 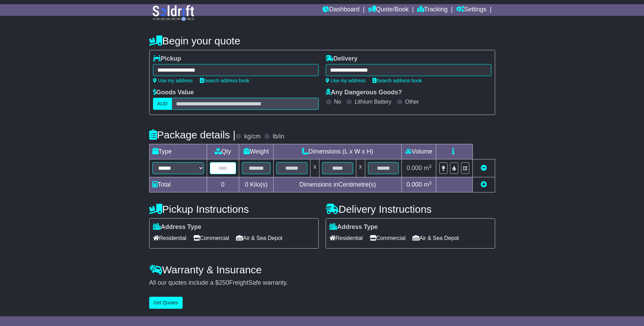 I want to click on h4: Package details |, so click(x=192, y=135).